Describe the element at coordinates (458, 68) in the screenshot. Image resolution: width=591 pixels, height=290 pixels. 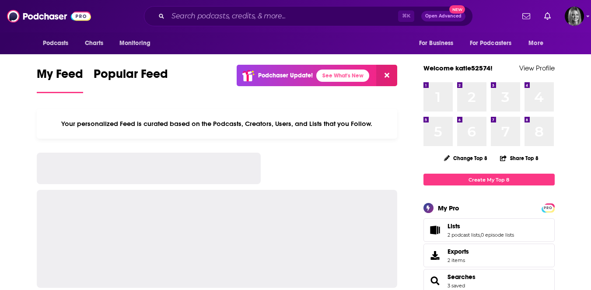
I see `a: Welcome katie52574!` at that location.